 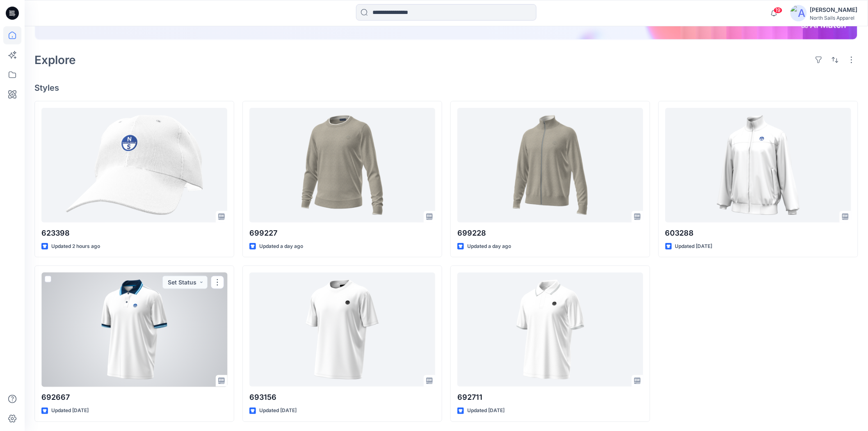 I want to click on img: avatar, so click(x=798, y=13).